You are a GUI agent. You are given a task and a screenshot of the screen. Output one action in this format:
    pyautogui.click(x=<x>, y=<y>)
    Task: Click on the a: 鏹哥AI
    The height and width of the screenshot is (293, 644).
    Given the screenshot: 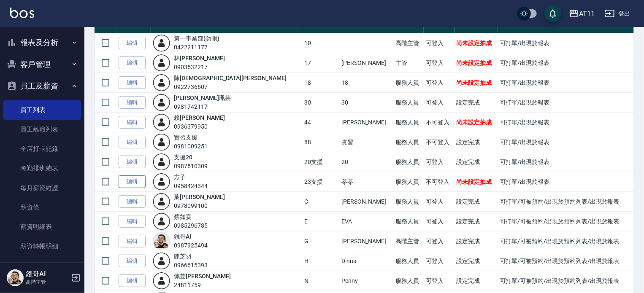 What is the action you would take?
    pyautogui.click(x=182, y=237)
    